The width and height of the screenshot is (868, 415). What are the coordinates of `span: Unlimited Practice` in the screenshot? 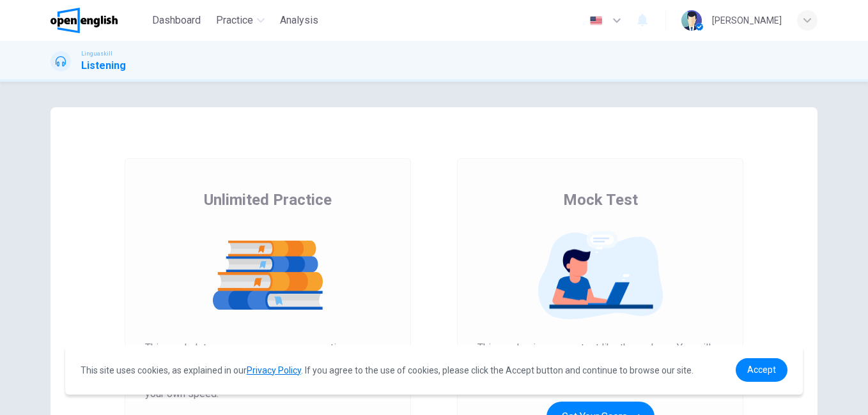 It's located at (268, 200).